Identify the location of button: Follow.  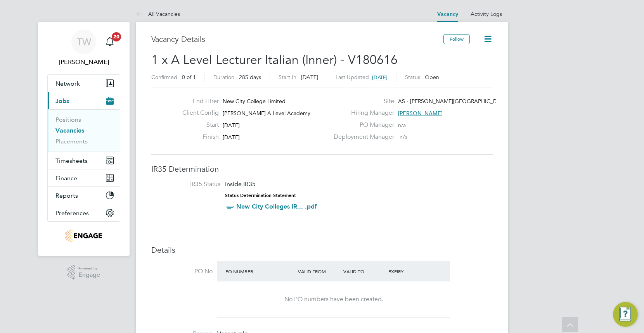
(457, 39).